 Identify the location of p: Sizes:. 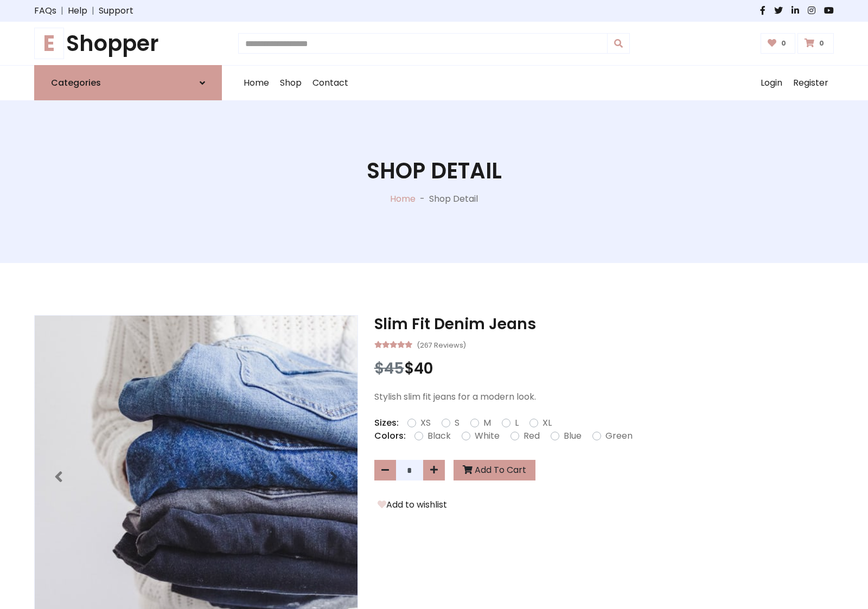
(386, 423).